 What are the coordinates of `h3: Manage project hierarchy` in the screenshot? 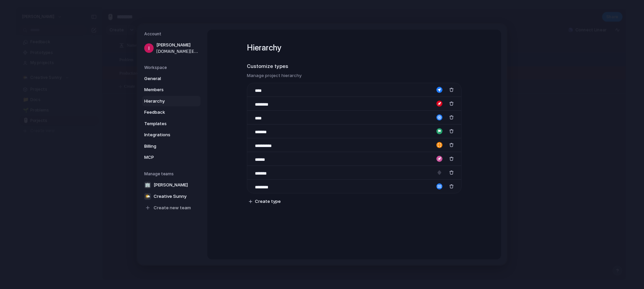 It's located at (354, 75).